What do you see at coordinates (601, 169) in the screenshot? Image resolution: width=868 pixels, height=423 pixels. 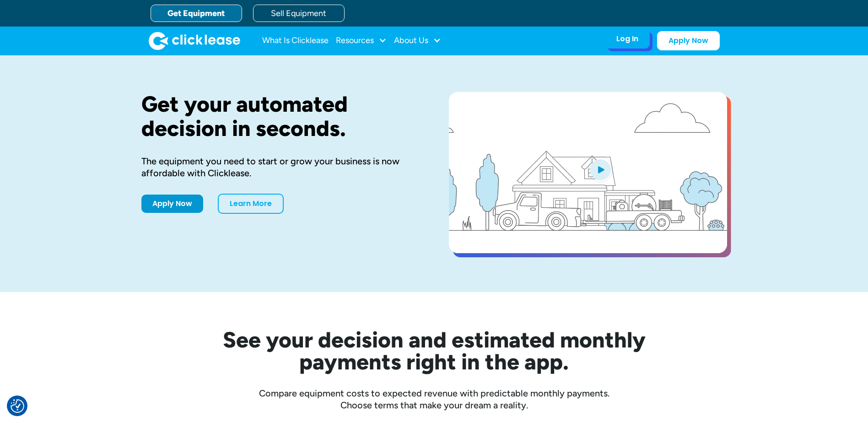 I see `img: Blue play button logo on a light blue circular background` at bounding box center [601, 169].